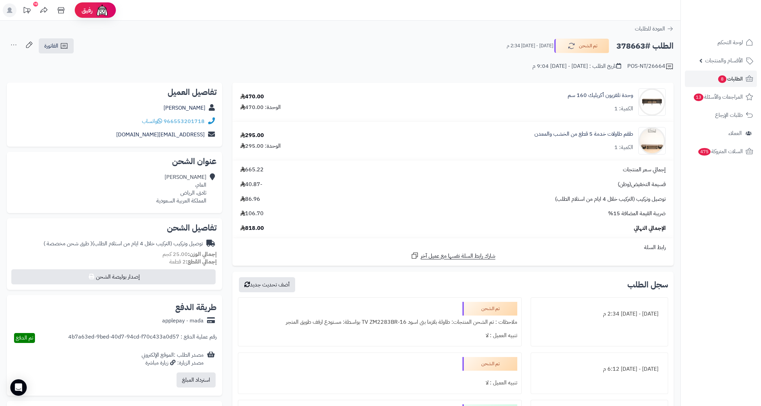 The width and height of the screenshot is (761, 406). What do you see at coordinates (56, 46) in the screenshot?
I see `a: الفاتورة` at bounding box center [56, 46].